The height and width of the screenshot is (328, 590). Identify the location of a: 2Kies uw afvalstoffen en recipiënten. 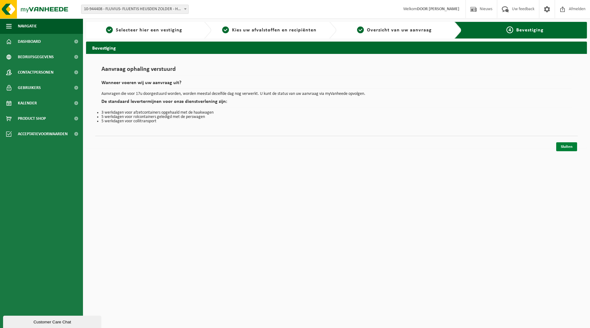
(270, 30).